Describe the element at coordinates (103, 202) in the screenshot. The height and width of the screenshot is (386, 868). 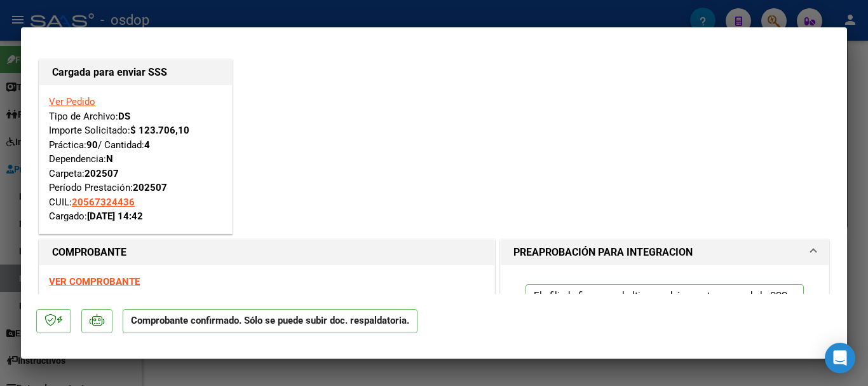
I see `span: 20567324436` at that location.